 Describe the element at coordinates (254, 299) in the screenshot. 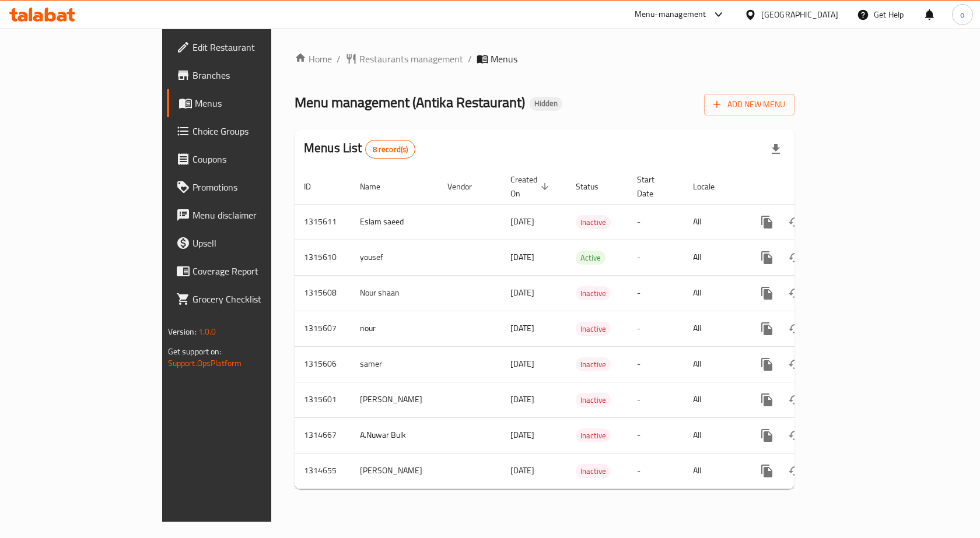

I see `span: Grocery Checklist` at that location.